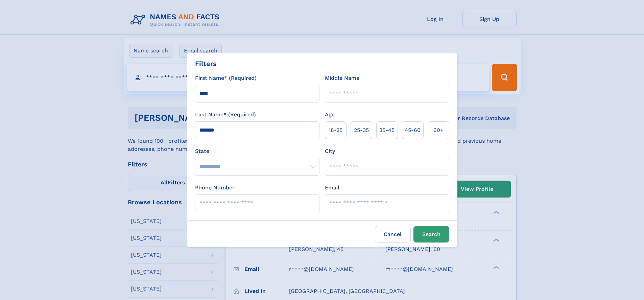 The height and width of the screenshot is (300, 644). I want to click on label: Last Name* (Required), so click(226, 115).